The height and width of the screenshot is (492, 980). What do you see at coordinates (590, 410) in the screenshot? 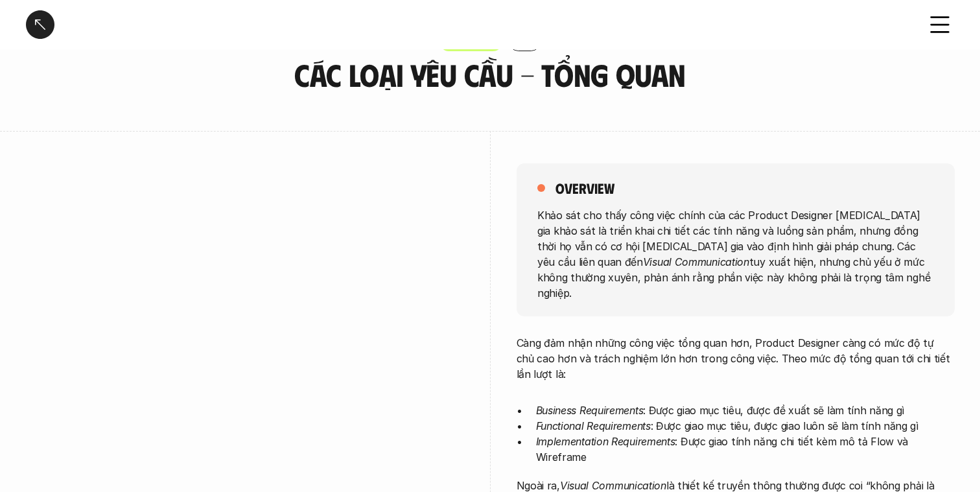
I see `em: Business Requirements` at bounding box center [590, 410].